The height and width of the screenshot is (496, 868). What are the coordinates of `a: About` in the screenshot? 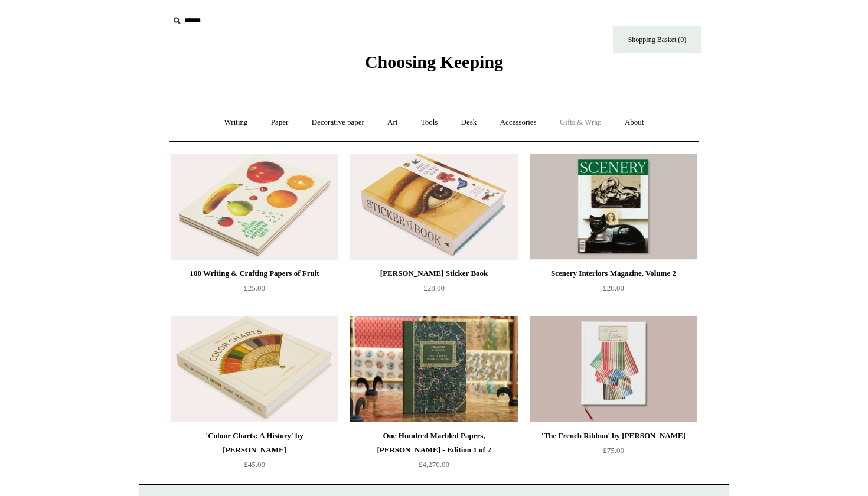 It's located at (634, 122).